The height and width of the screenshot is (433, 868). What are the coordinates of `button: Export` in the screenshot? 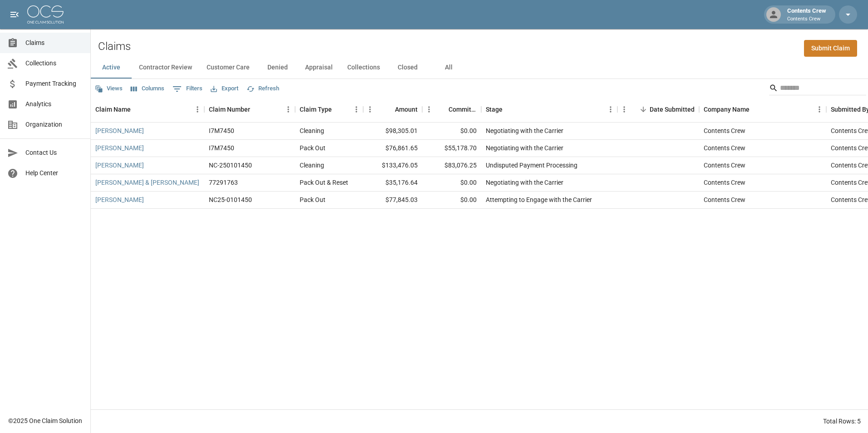 It's located at (224, 88).